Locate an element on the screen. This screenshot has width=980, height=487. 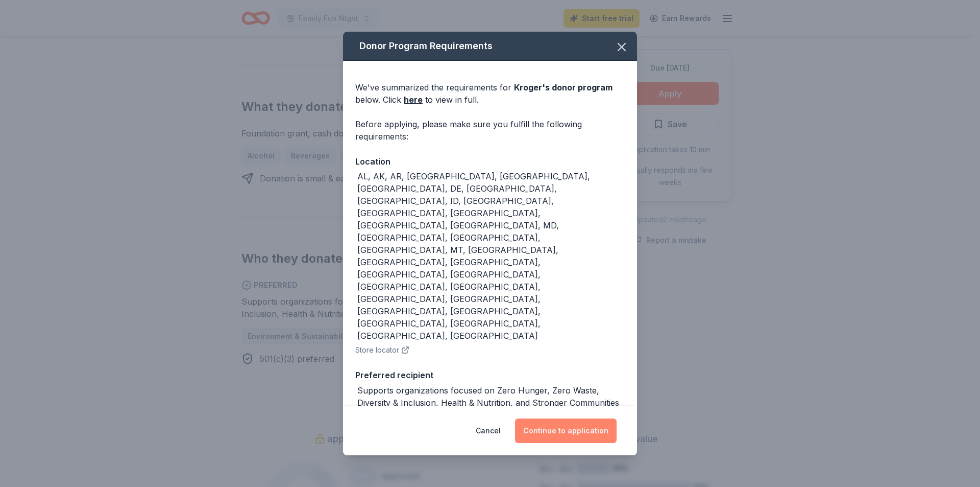
div: Donor Program Requirements is located at coordinates (490, 46).